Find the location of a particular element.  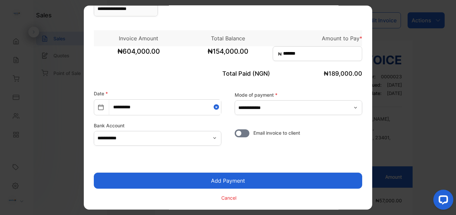

button: Add Payment is located at coordinates (228, 180).